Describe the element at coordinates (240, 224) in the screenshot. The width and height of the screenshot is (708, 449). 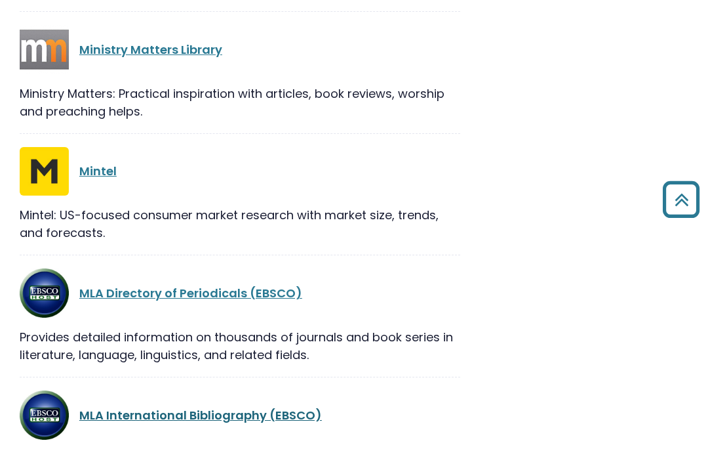
I see `div: Mintel: US-focused consumer market research with market size, trends, and forecasts.` at that location.